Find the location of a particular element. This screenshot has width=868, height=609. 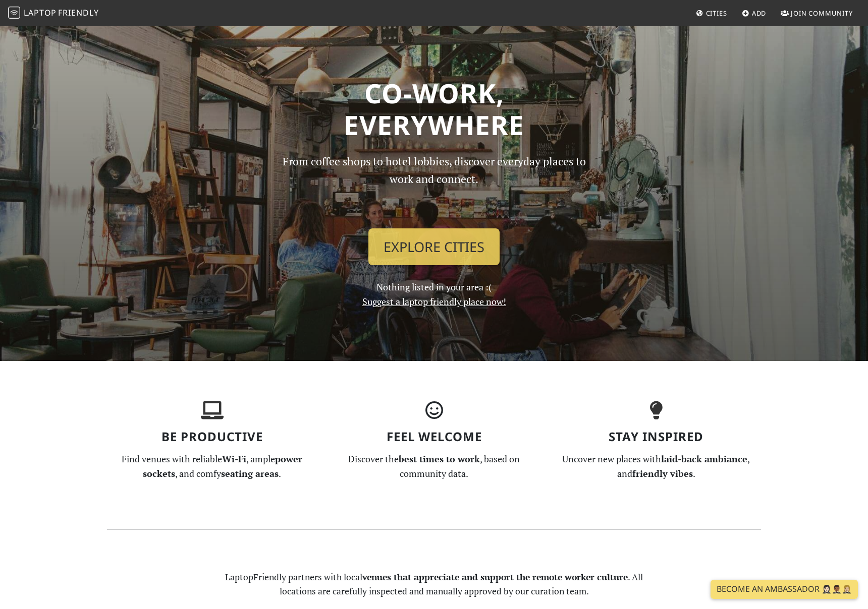

p: Find venues with reliable , ample , and comfy . is located at coordinates (212, 467).